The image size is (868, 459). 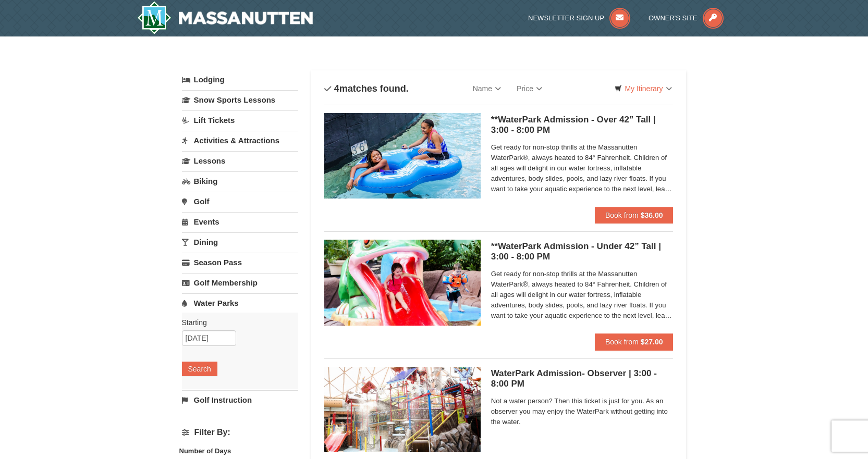 I want to click on label: Starting, so click(x=236, y=322).